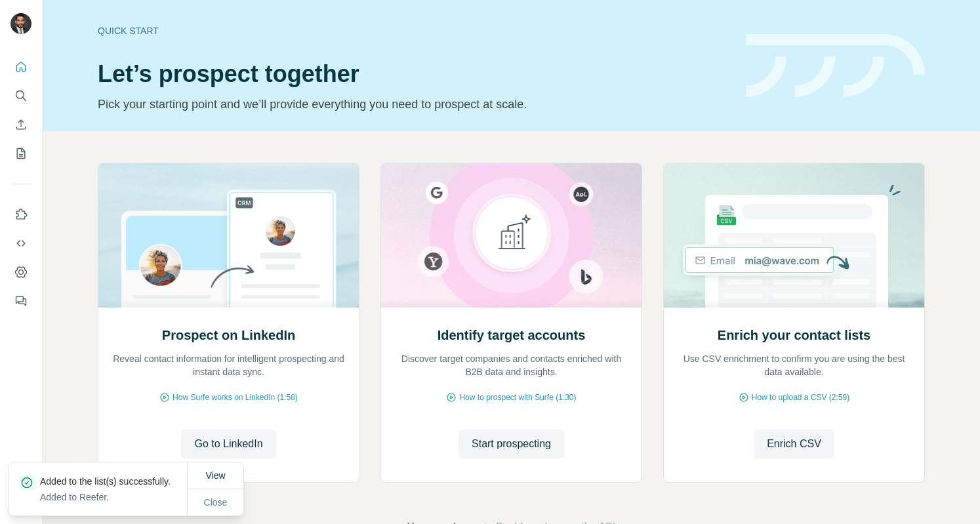  I want to click on span: How to prospect with Surfe (1:30), so click(518, 398).